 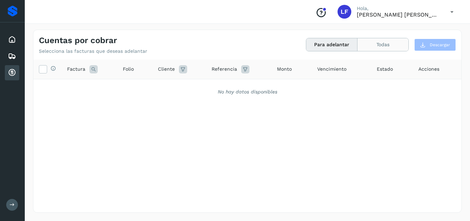 I want to click on button: Para adelantar, so click(x=332, y=44).